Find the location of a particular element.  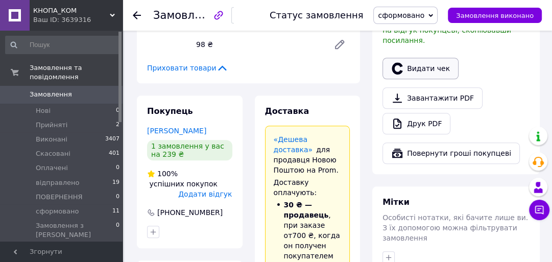

a: «Дешева доставка» is located at coordinates (293, 145).